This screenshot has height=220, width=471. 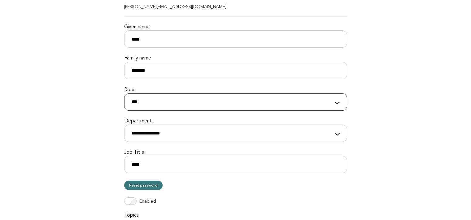 What do you see at coordinates (143, 185) in the screenshot?
I see `a: Reset password` at bounding box center [143, 185].